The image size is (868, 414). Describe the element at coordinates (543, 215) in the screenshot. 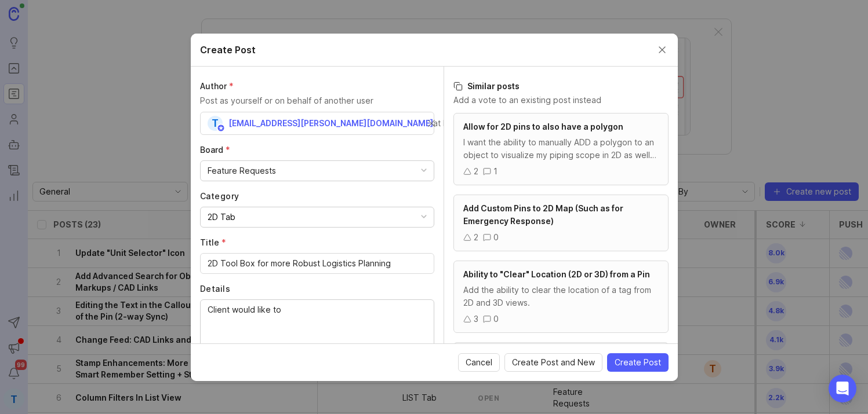

I see `span: Add Custom Pins to 2D Map (Such as for Emergency Response)` at that location.